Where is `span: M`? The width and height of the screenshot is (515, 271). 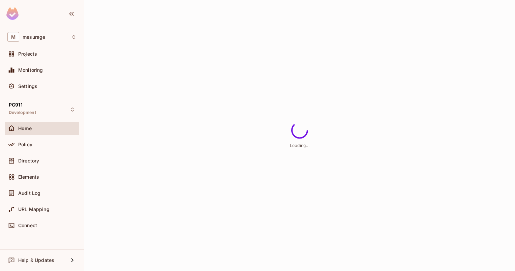 span: M is located at coordinates (13, 37).